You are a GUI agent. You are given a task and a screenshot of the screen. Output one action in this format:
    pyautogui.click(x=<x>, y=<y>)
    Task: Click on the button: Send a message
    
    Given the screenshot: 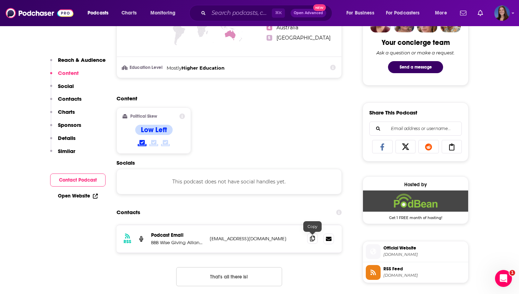 What is the action you would take?
    pyautogui.click(x=415, y=67)
    